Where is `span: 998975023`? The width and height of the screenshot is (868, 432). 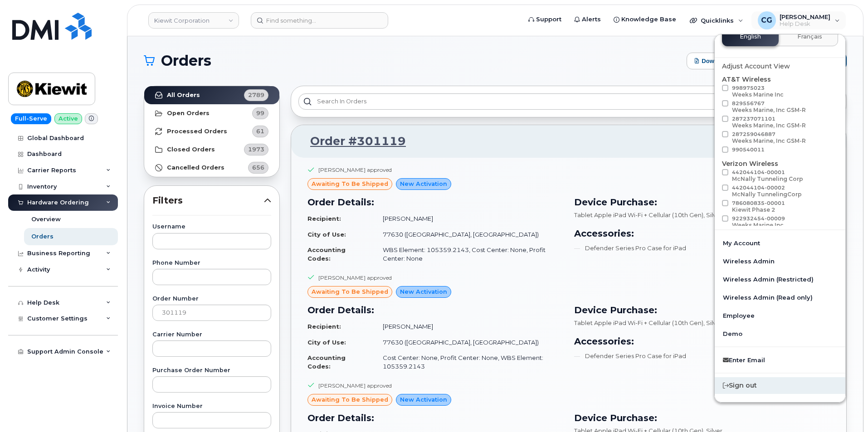 span: 998975023 is located at coordinates (758, 91).